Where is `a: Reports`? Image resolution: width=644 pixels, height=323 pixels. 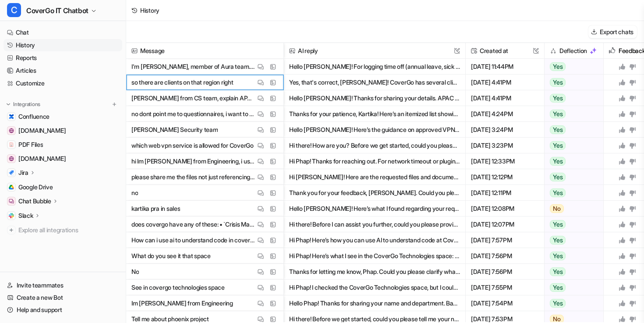
a: Reports is located at coordinates (63, 58).